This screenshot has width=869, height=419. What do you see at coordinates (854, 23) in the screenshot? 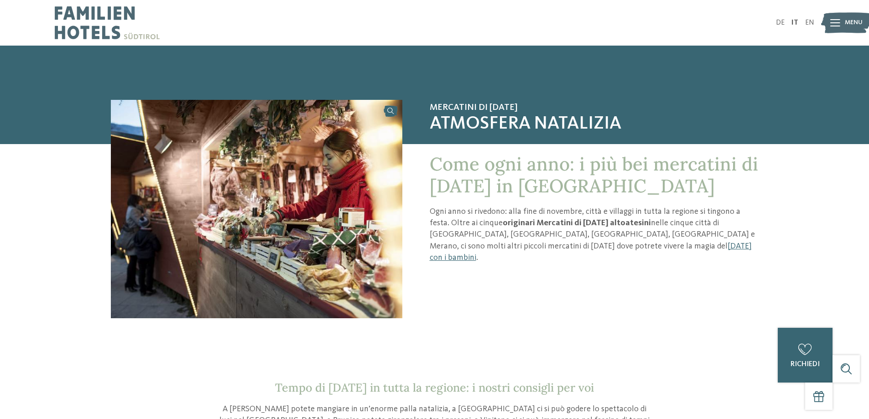
I see `span: Menu` at bounding box center [854, 23].